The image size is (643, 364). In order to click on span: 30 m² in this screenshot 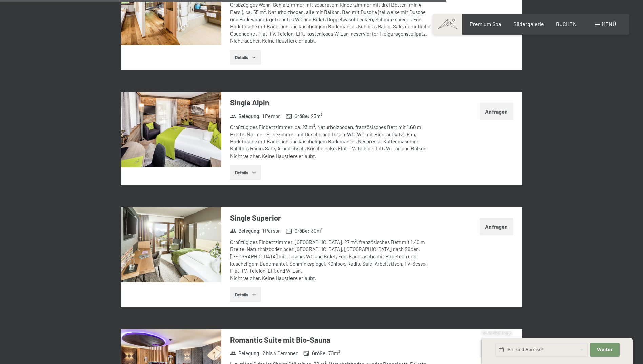, I will do `click(317, 231)`.